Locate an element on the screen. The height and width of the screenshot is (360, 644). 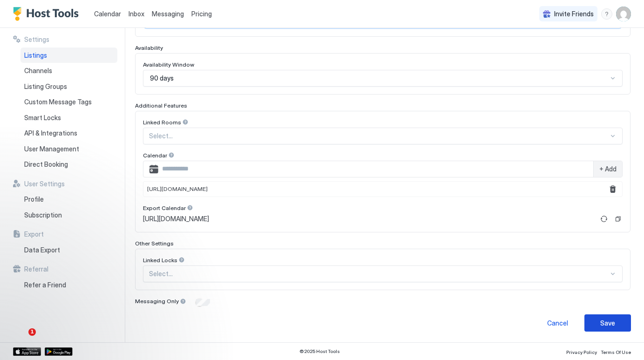
input: Input Field is located at coordinates (375, 169).